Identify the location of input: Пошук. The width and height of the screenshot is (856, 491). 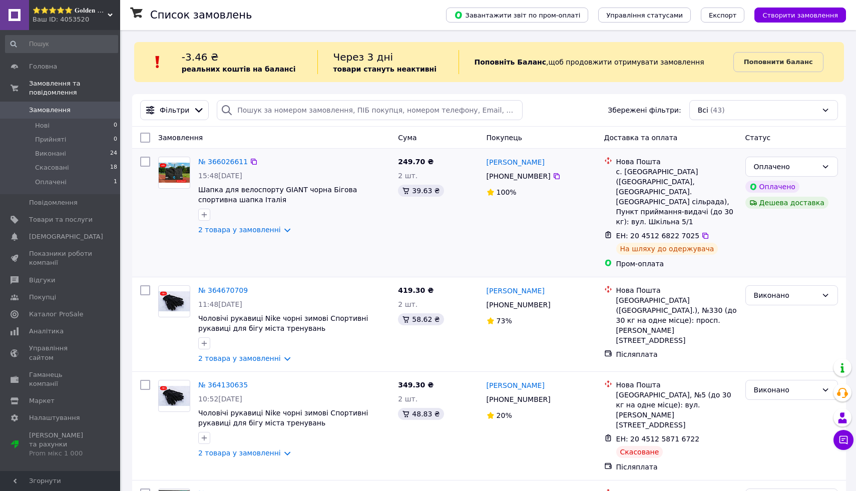
(62, 44).